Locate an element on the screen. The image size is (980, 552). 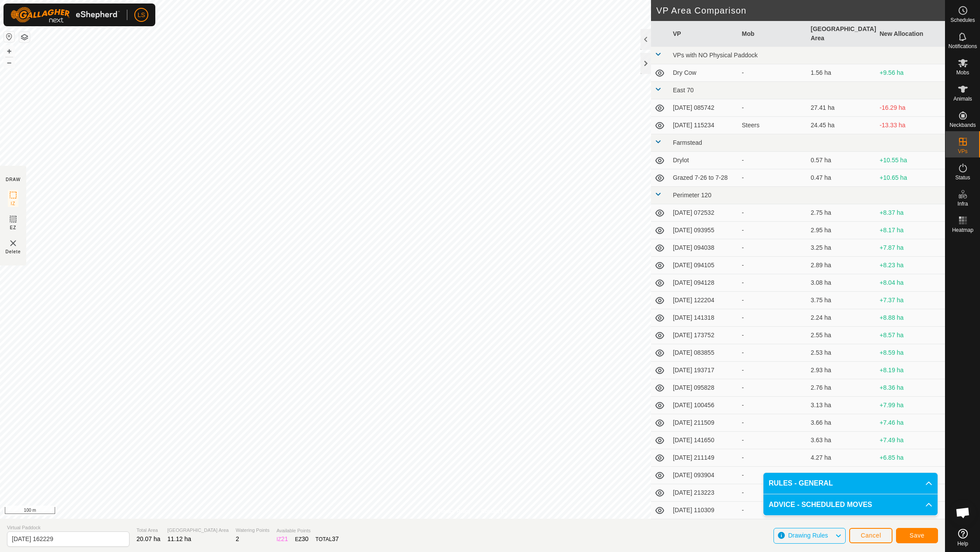
span: Delete is located at coordinates (13, 252).